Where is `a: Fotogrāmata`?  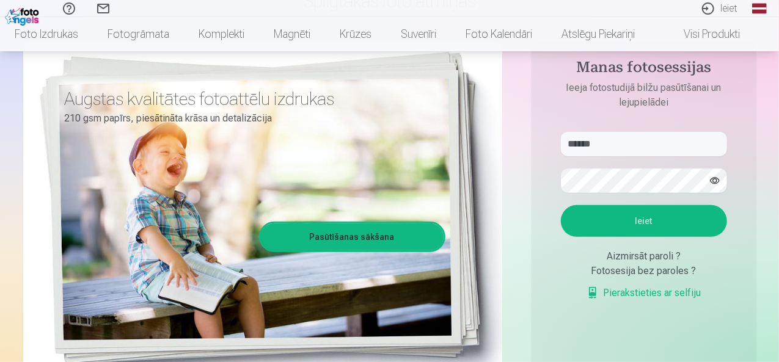 a: Fotogrāmata is located at coordinates (138, 34).